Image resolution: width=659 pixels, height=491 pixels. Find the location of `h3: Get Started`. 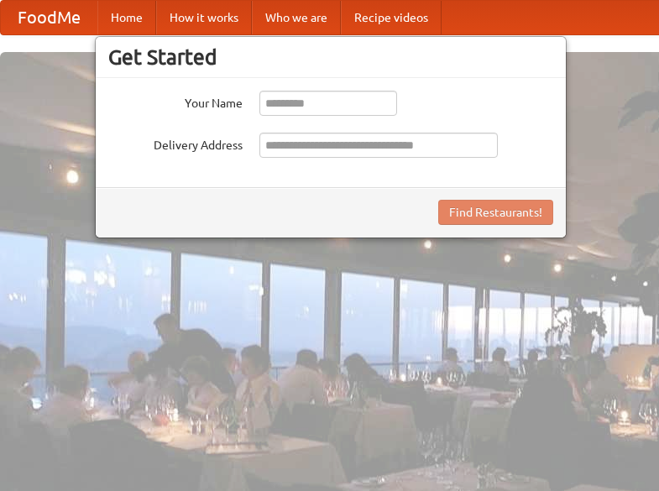

h3: Get Started is located at coordinates (331, 57).